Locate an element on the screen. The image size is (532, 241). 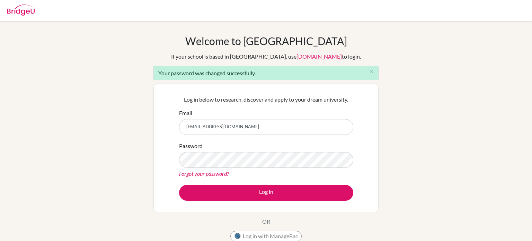
button: Close is located at coordinates (371, 71).